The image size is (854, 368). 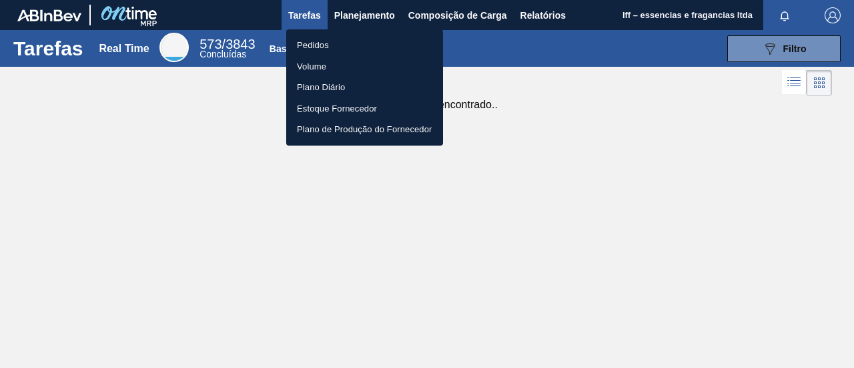 What do you see at coordinates (364, 87) in the screenshot?
I see `a: Plano Diário` at bounding box center [364, 87].